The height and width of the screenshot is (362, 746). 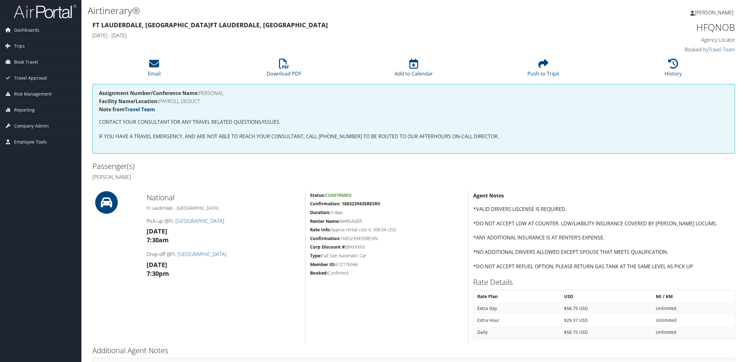 What do you see at coordinates (345, 203) in the screenshot?
I see `strong: Confirmation: 1683239435RESRV` at bounding box center [345, 203].